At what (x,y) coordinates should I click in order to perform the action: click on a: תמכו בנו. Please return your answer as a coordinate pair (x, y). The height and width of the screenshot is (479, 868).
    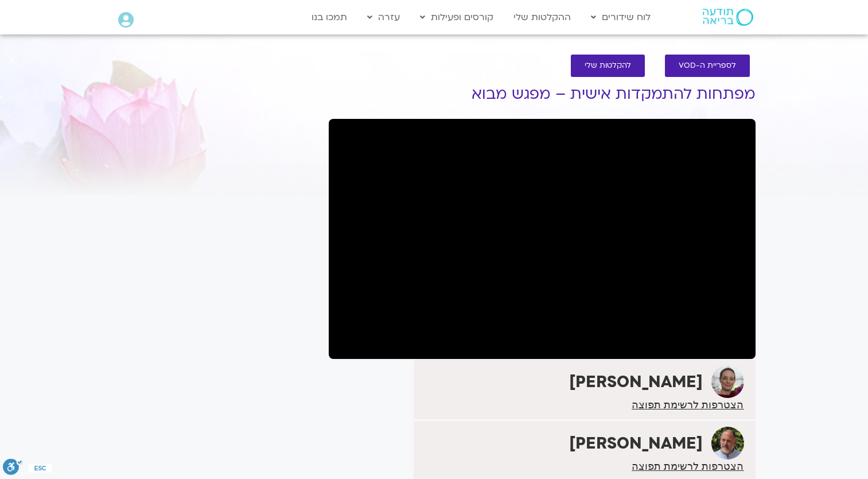
    Looking at the image, I should click on (329, 17).